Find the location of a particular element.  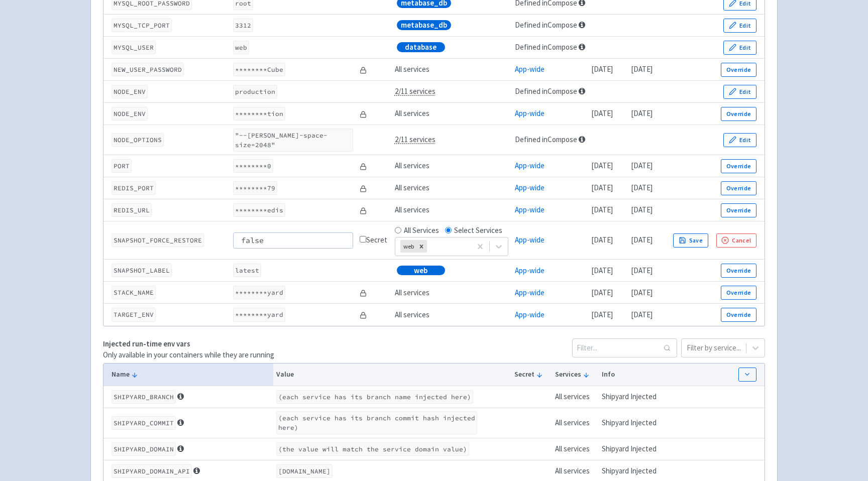

div: Remove web is located at coordinates (422, 246).